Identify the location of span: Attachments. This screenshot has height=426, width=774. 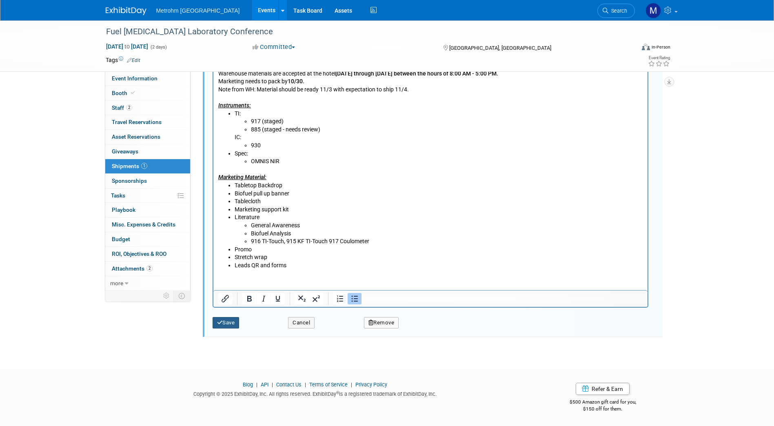
(132, 268).